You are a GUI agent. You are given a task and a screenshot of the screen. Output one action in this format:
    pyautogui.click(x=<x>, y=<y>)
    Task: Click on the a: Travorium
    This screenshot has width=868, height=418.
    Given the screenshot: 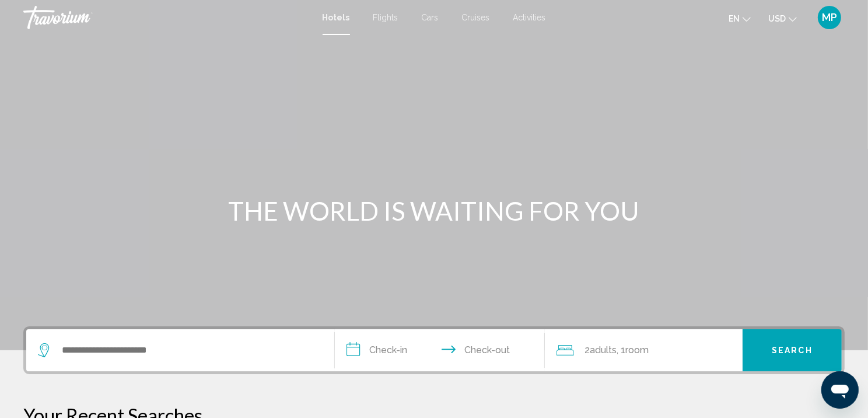 What is the action you would take?
    pyautogui.click(x=167, y=17)
    